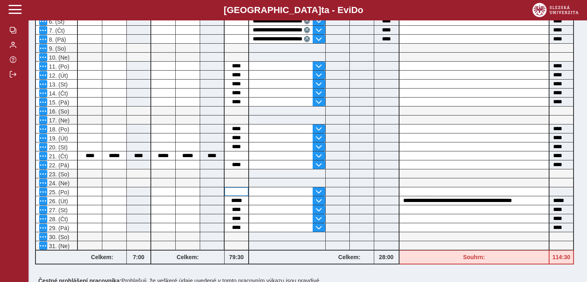 The image size is (587, 282). Describe the element at coordinates (387, 257) in the screenshot. I see `b: 28:00` at that location.